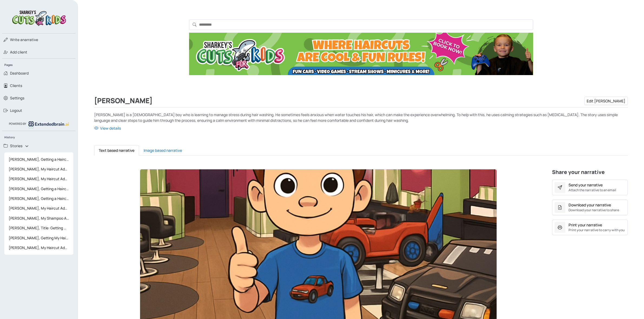 This screenshot has height=319, width=644. What do you see at coordinates (597, 230) in the screenshot?
I see `small: Print your narrative to carry with you` at bounding box center [597, 230].